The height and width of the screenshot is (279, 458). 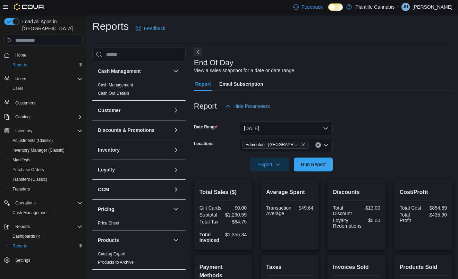 What do you see at coordinates (115, 262) in the screenshot?
I see `span: Products to Archive` at bounding box center [115, 262].